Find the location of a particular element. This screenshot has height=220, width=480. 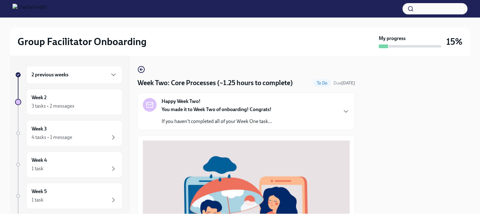

a: Week 34 tasks • 1 message is located at coordinates (69, 133).